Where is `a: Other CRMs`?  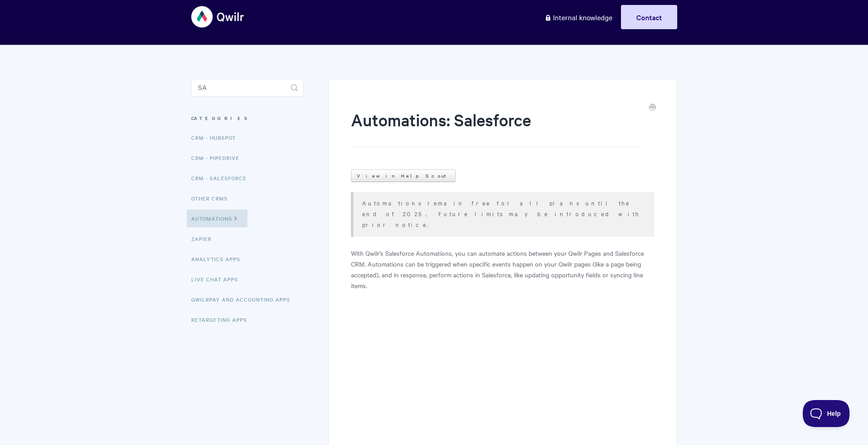
a: Other CRMs is located at coordinates (213, 198).